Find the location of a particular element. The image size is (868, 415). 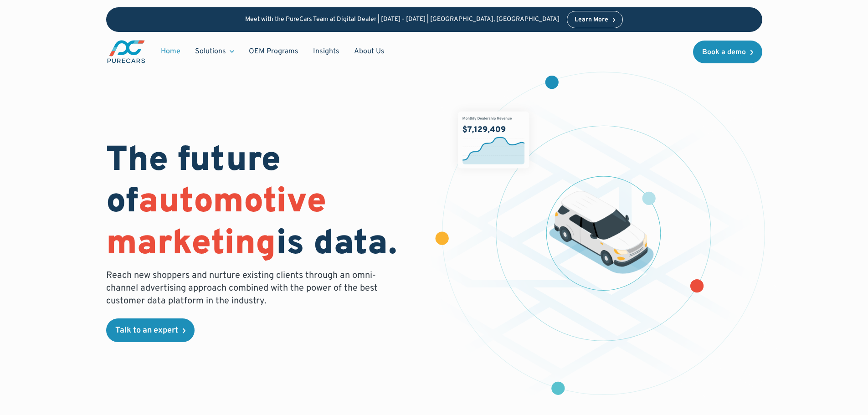

a: Learn More is located at coordinates (595, 20).